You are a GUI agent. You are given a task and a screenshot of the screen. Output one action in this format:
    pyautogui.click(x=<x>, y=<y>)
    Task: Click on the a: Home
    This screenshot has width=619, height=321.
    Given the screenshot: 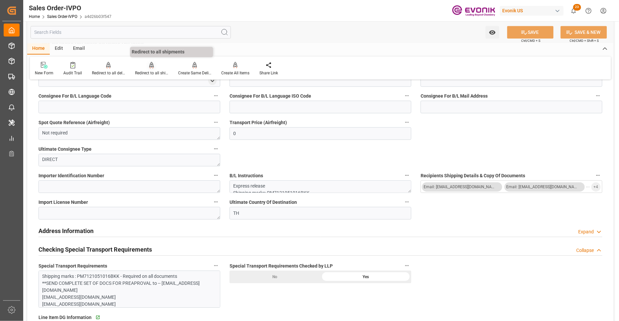 What is the action you would take?
    pyautogui.click(x=34, y=17)
    